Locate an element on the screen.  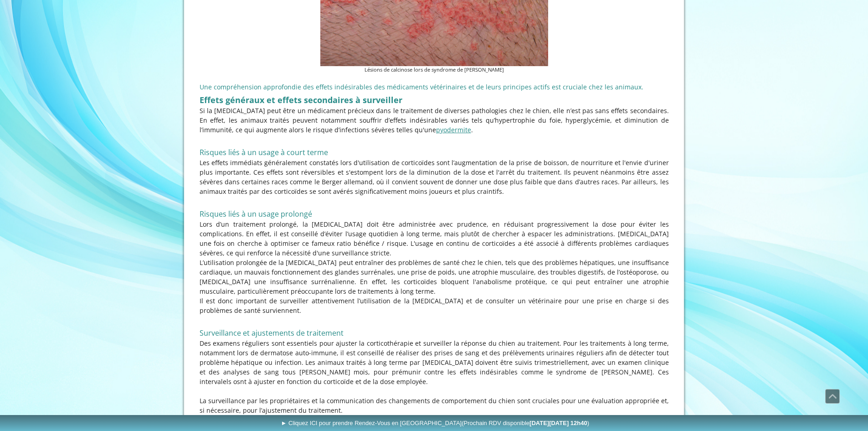
span: Effets généraux et effets secondaires à surveiller is located at coordinates (301, 100).